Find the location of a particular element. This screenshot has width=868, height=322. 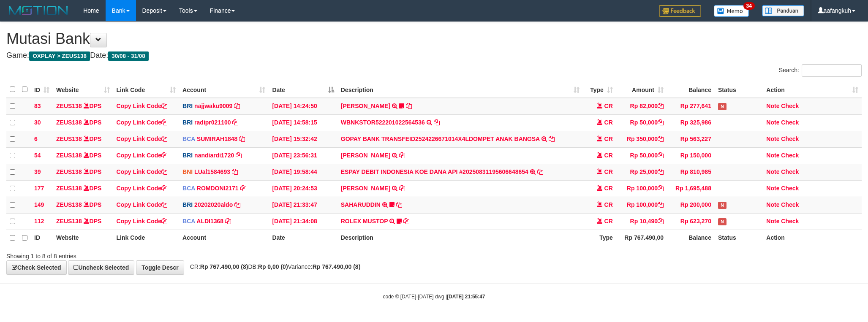

td: Rp 325,986 is located at coordinates (690, 123).